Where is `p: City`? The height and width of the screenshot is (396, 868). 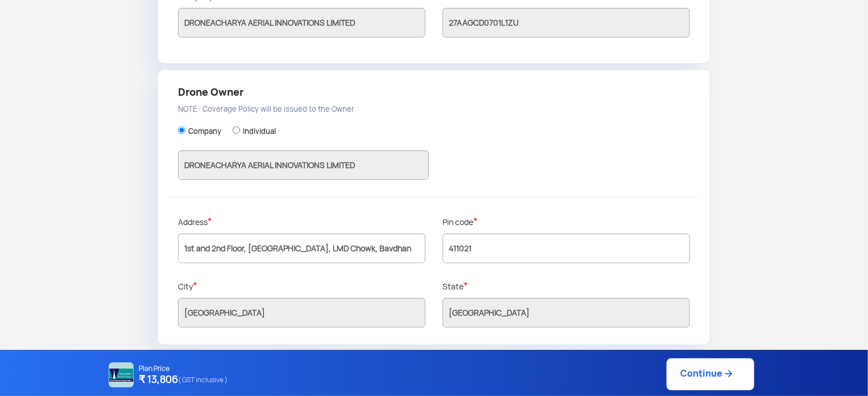 p: City is located at coordinates (302, 286).